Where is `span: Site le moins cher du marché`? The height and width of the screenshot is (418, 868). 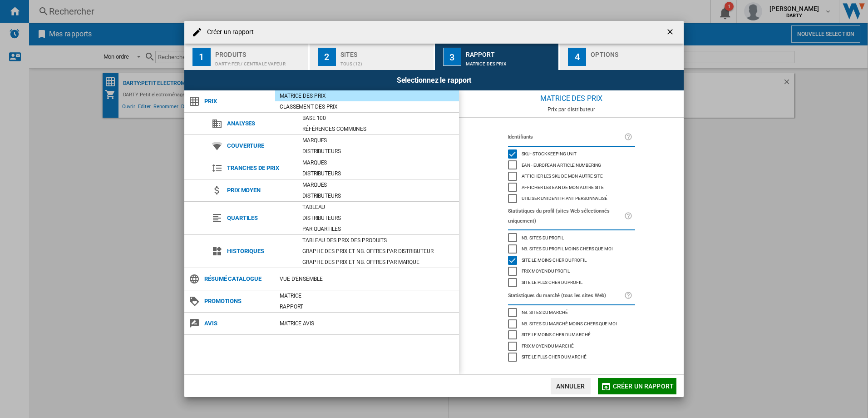 span: Site le moins cher du marché is located at coordinates (556, 334).